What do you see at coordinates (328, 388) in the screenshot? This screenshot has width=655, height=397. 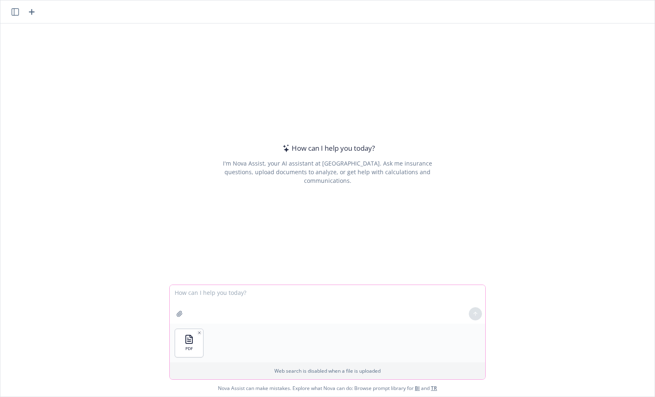 I see `span: Nova Assist can make mistakes. Explore what Nova can do: Browse prompt library for and` at bounding box center [328, 388].